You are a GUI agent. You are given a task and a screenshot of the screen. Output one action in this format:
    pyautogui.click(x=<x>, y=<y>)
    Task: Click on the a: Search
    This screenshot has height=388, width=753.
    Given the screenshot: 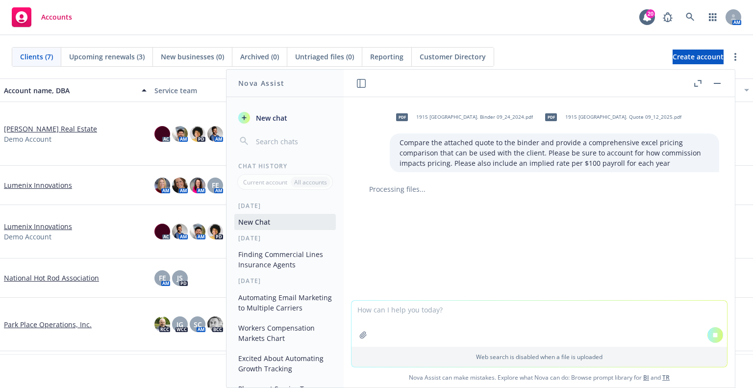 What is the action you would take?
    pyautogui.click(x=690, y=17)
    